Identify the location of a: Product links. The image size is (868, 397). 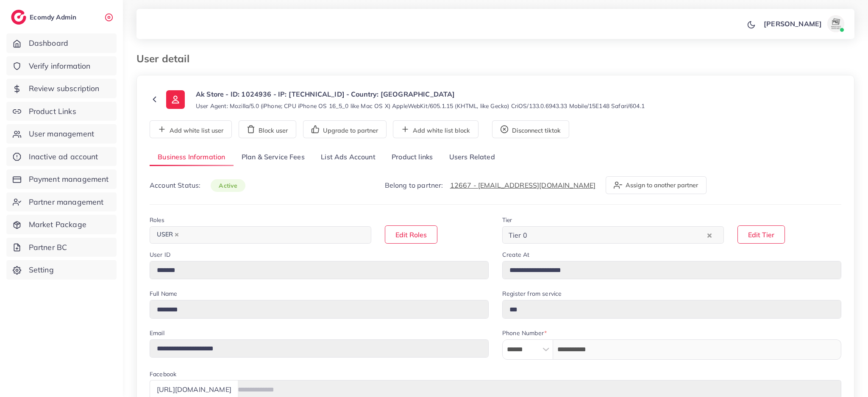
(412, 157).